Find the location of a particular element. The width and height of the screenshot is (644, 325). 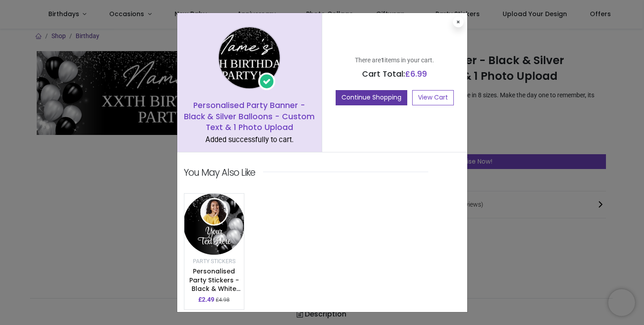

button: Continue Shopping is located at coordinates (372, 98).